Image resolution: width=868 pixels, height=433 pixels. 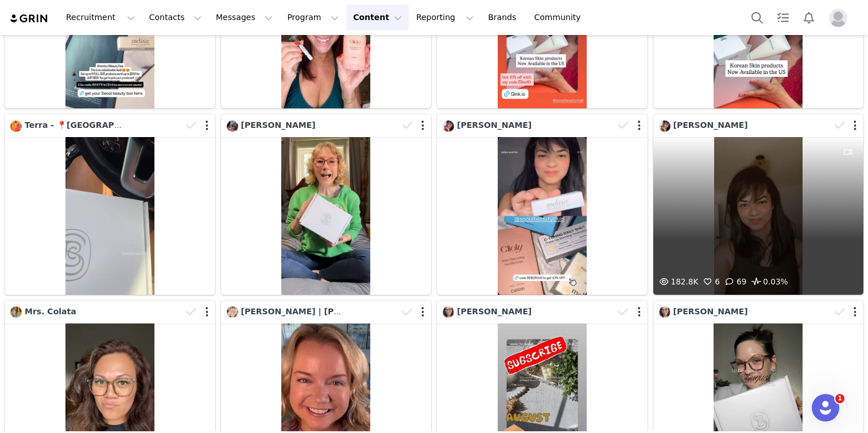 What do you see at coordinates (768, 282) in the screenshot?
I see `span: 0.03%` at bounding box center [768, 282].